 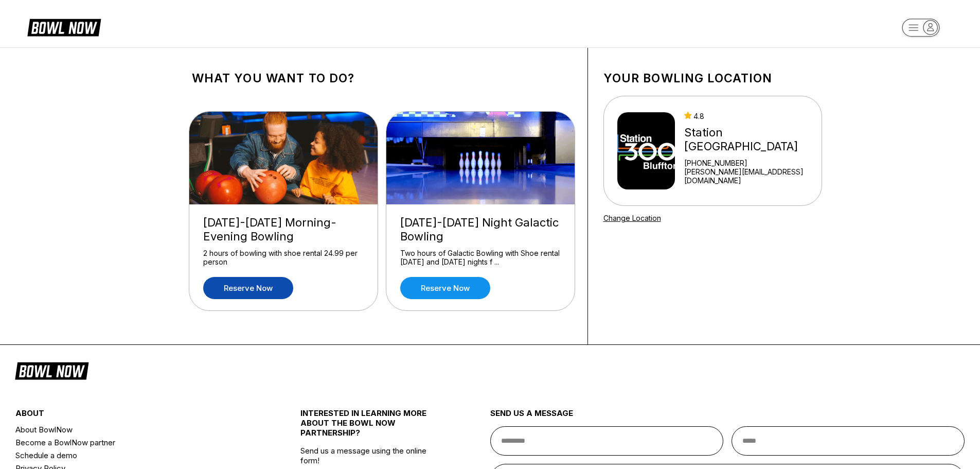 What do you see at coordinates (133, 442) in the screenshot?
I see `a: Become a BowlNow partner` at bounding box center [133, 442].